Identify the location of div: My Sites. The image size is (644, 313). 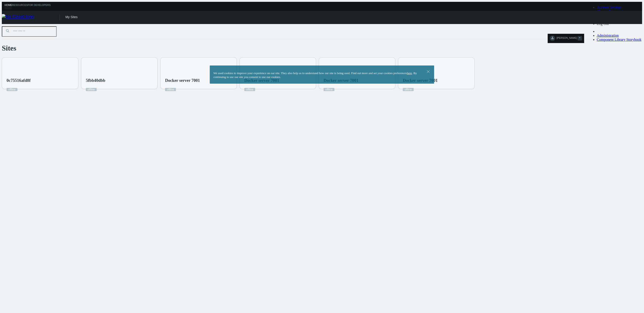
(72, 19).